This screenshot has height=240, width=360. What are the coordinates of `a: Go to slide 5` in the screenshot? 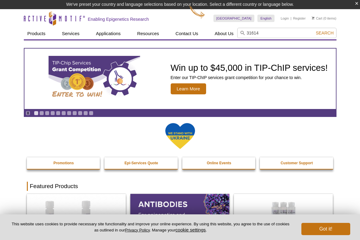 It's located at (58, 113).